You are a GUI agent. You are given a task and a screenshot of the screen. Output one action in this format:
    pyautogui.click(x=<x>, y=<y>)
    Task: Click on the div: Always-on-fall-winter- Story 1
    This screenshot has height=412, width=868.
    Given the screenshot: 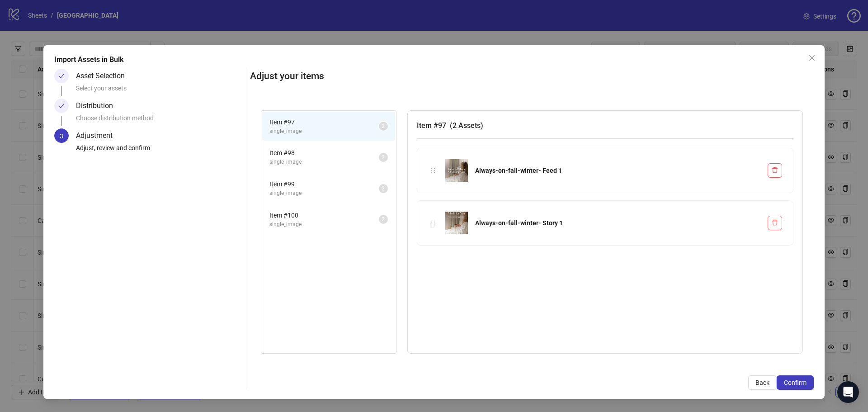 What is the action you would take?
    pyautogui.click(x=617, y=222)
    